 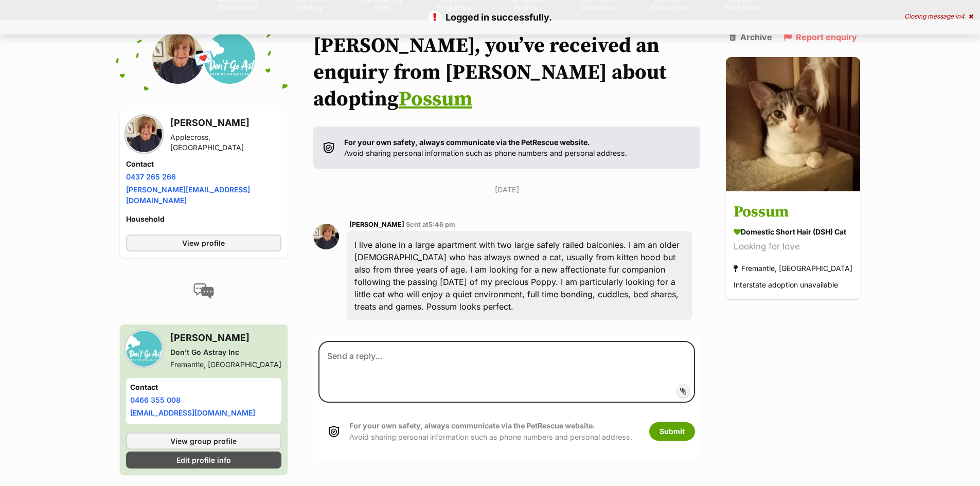 What do you see at coordinates (793, 124) in the screenshot?
I see `img: Possum` at bounding box center [793, 124].